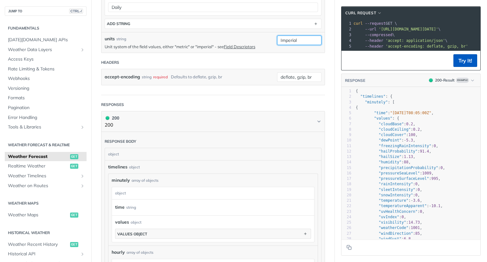 This screenshot has width=487, height=262. I want to click on button: Show subpages for Tools & Libraries, so click(82, 127).